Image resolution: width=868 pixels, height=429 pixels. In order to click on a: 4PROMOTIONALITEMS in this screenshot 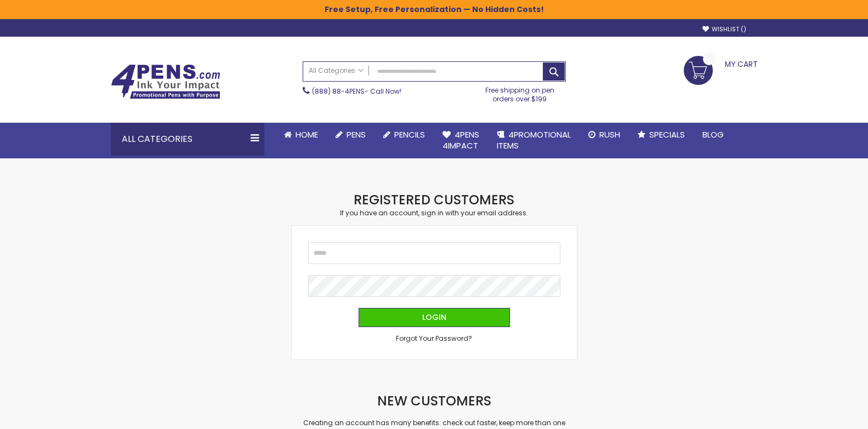, I will do `click(533, 141)`.